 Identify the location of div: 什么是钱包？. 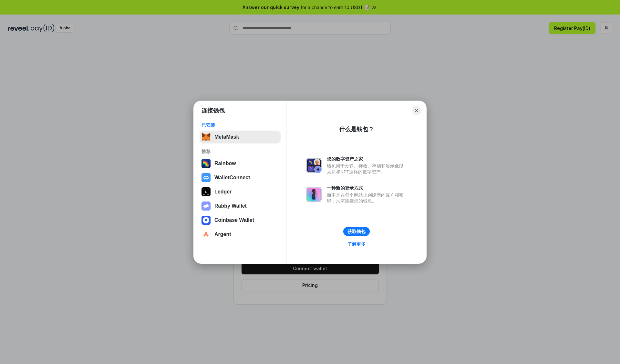
(357, 130).